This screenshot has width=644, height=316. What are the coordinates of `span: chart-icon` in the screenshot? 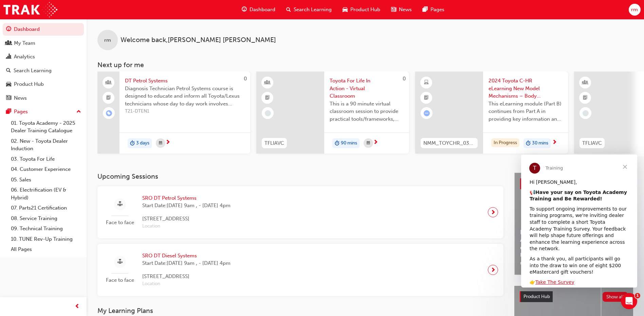 It's located at (8, 57).